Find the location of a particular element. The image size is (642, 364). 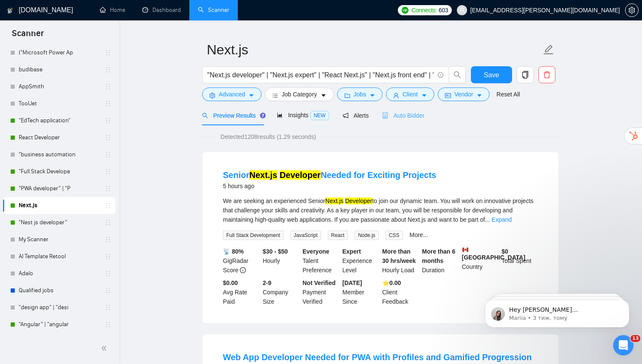

a: searchScanner is located at coordinates (214, 9).